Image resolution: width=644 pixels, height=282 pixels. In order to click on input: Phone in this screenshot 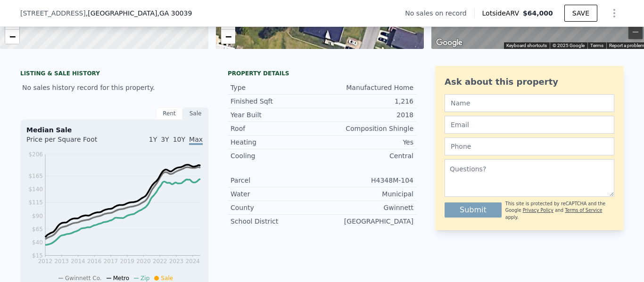, I will do `click(530, 147)`.